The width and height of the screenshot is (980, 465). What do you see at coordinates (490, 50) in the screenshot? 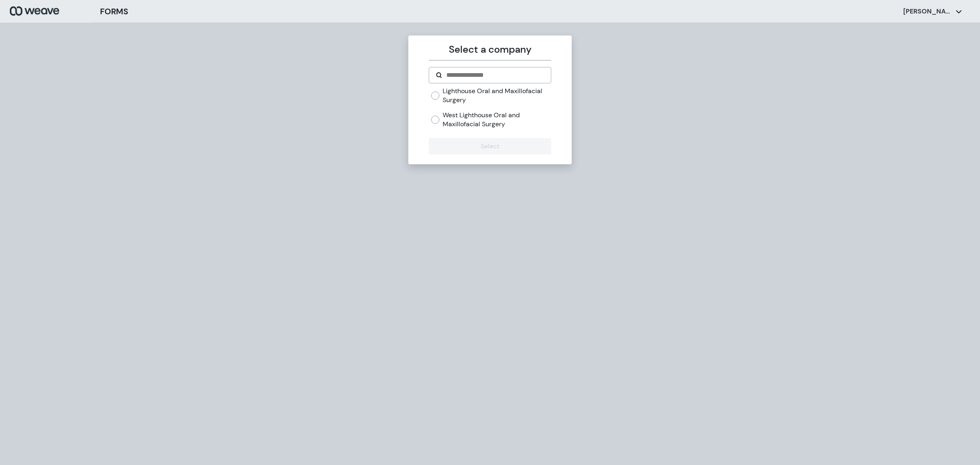
I see `p: Select a company` at bounding box center [490, 50].